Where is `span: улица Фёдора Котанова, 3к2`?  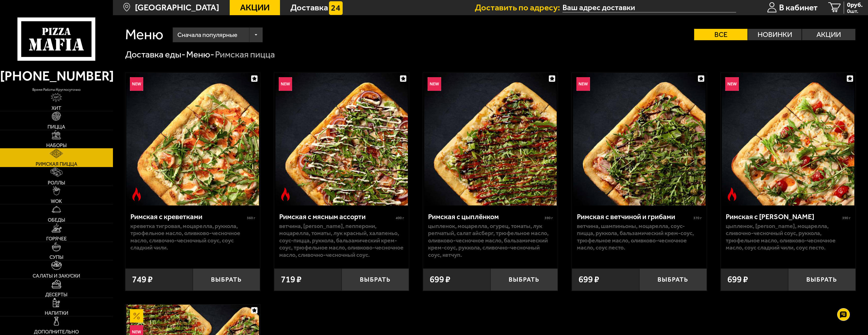 span: улица Фёдора Котанова, 3к2 is located at coordinates (649, 8).